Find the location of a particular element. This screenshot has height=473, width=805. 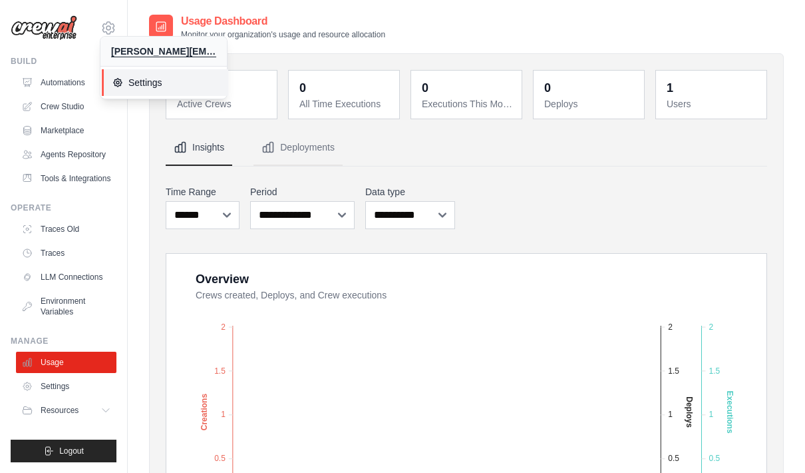

dt: Active Crews is located at coordinates (223, 104).